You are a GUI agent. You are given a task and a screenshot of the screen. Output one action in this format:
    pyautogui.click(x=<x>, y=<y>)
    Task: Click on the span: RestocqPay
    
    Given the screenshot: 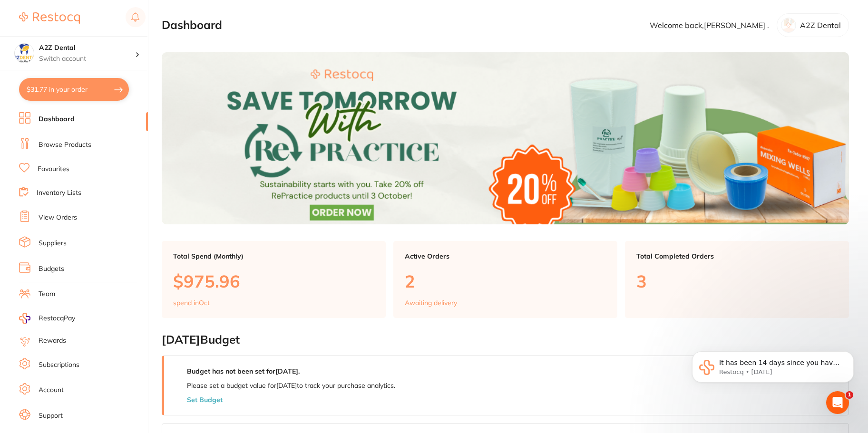 What is the action you would take?
    pyautogui.click(x=56, y=318)
    